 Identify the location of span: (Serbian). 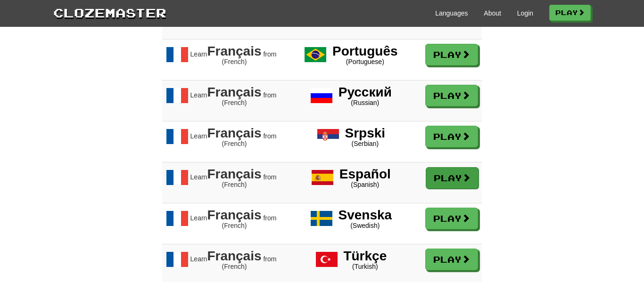
(365, 144).